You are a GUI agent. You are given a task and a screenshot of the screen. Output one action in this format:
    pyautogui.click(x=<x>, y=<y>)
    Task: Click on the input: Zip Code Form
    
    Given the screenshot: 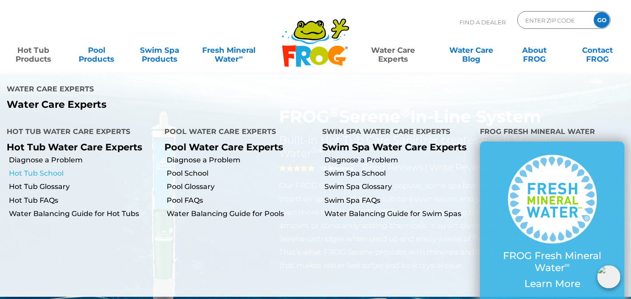 What is the action you would take?
    pyautogui.click(x=554, y=20)
    